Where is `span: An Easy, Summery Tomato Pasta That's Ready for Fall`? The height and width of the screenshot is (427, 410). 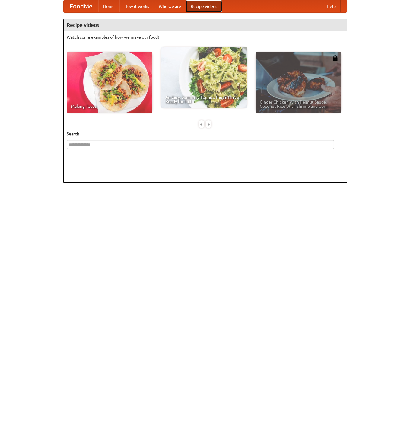 span: An Easy, Summery Tomato Pasta That's Ready for Fall is located at coordinates (204, 99).